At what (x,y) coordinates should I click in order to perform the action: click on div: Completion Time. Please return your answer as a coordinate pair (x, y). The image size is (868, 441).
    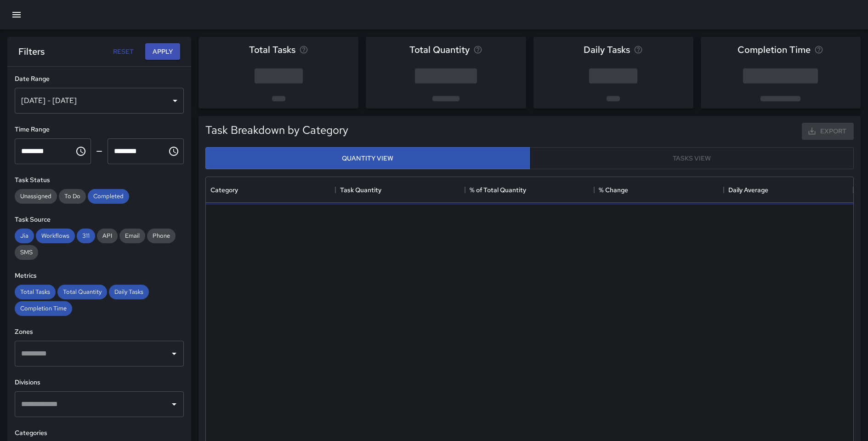
    Looking at the image, I should click on (43, 308).